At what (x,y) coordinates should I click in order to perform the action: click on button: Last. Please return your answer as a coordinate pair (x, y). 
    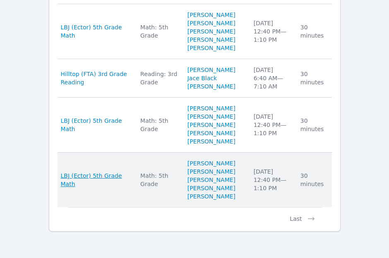
    Looking at the image, I should click on (302, 215).